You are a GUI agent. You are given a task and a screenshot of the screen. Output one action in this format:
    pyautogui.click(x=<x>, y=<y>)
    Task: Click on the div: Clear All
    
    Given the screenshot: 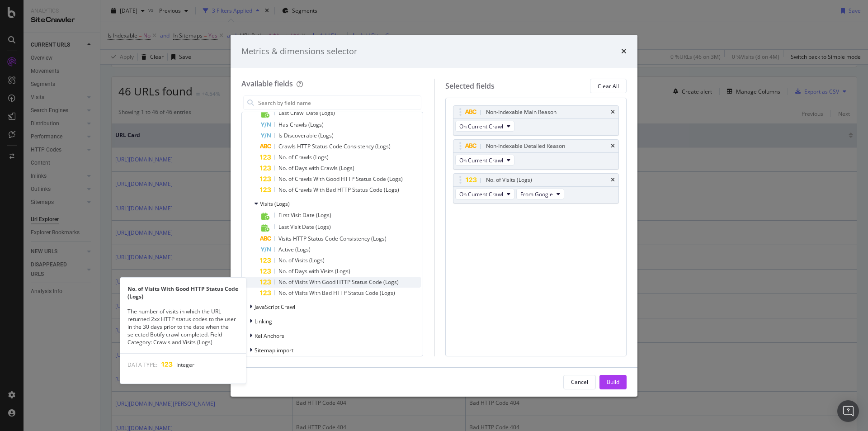 What is the action you would take?
    pyautogui.click(x=608, y=86)
    